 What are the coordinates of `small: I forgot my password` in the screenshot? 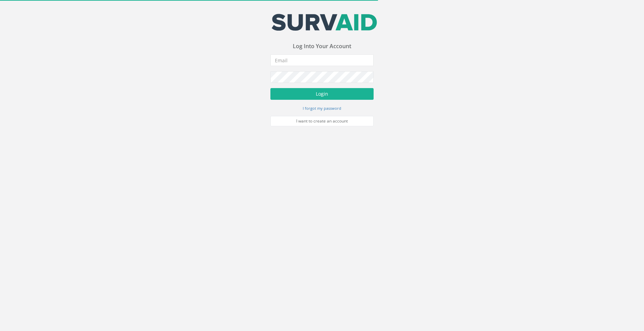 It's located at (322, 108).